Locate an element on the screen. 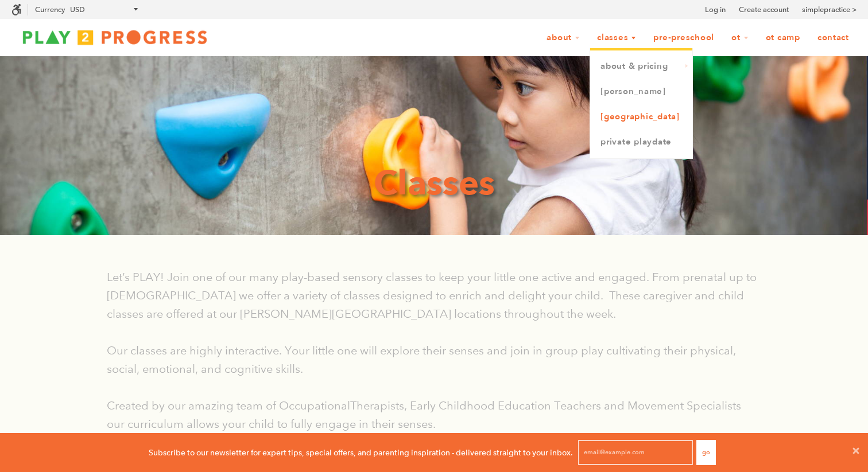 This screenshot has height=472, width=868. a: Private Playdate is located at coordinates (641, 142).